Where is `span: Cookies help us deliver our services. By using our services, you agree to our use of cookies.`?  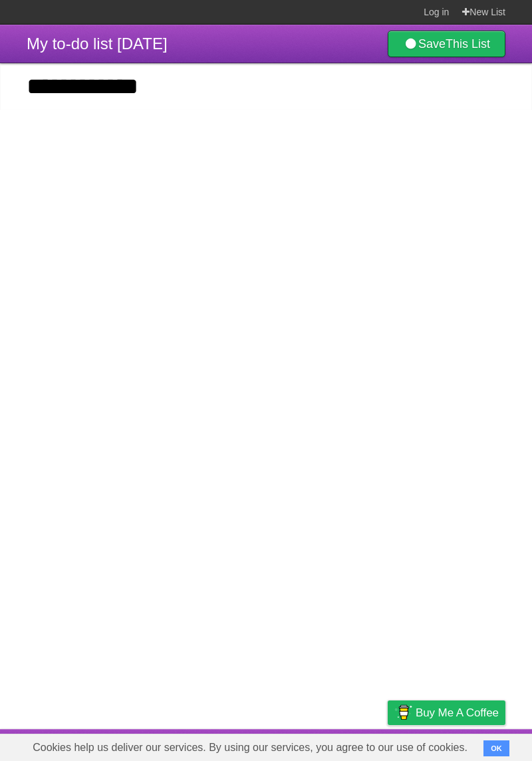 span: Cookies help us deliver our services. By using our services, you agree to our use of cookies. is located at coordinates (250, 747).